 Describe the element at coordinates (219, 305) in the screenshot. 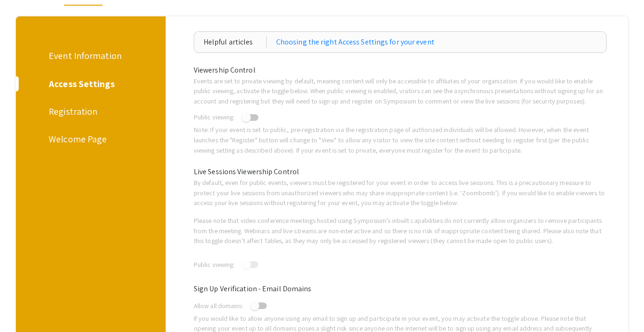

I see `span: Allow all domains:` at that location.